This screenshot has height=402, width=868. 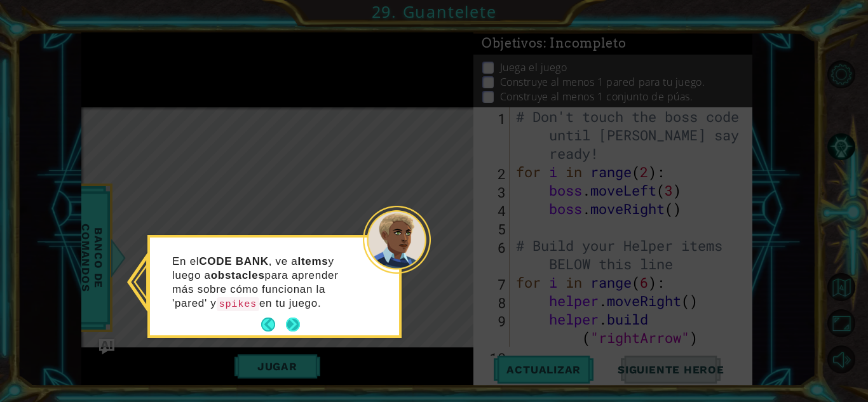 I want to click on strong: Items, so click(x=314, y=261).